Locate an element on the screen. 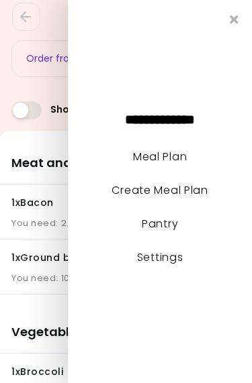 The width and height of the screenshot is (252, 383). div: 1 x Bacon is located at coordinates (32, 203).